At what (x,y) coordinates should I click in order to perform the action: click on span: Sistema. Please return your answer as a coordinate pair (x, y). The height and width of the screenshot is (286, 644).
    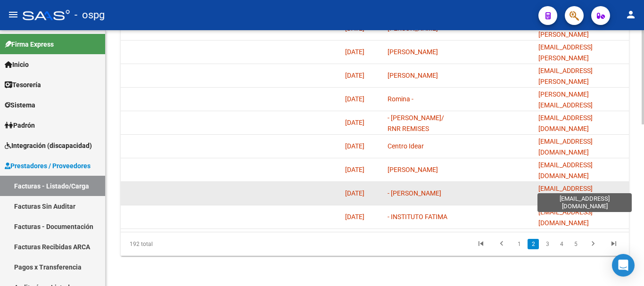
    Looking at the image, I should click on (20, 105).